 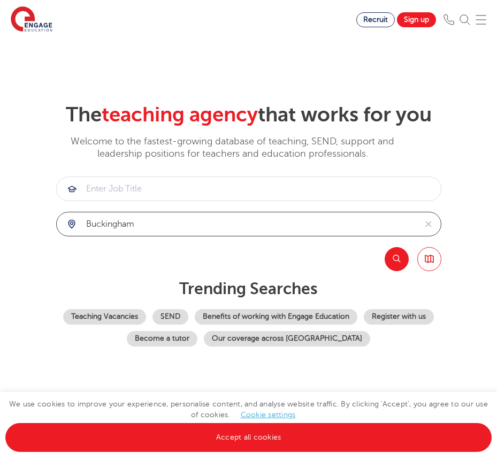 I want to click on a: Accept all cookies, so click(x=248, y=438).